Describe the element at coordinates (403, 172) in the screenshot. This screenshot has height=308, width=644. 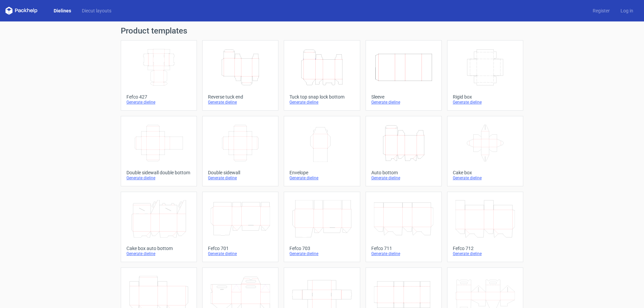
I see `div: Auto bottom` at that location.